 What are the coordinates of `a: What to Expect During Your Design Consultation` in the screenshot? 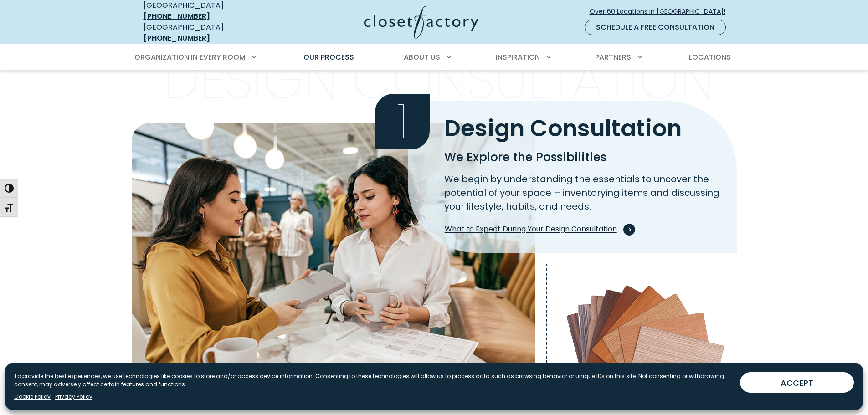 It's located at (538, 230).